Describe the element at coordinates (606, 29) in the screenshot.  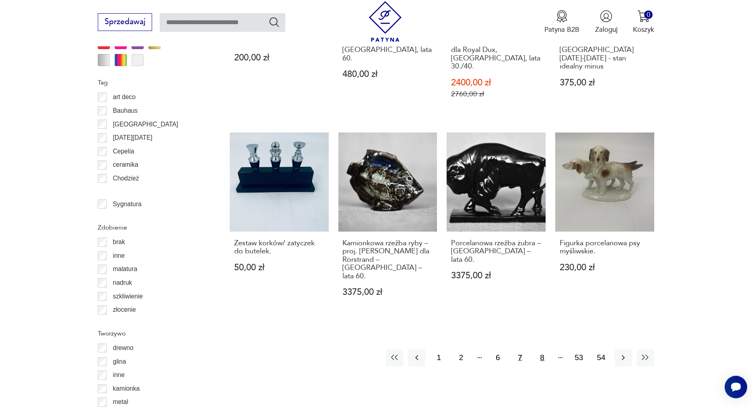
I see `p: Zaloguj` at that location.